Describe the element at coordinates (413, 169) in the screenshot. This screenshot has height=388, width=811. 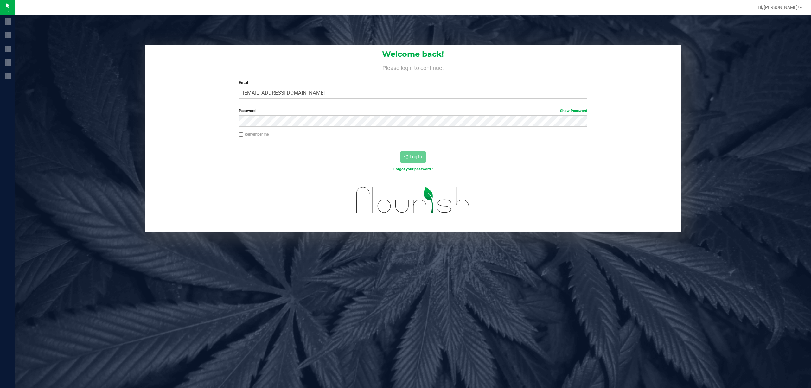
I see `a: Forgot your password?` at that location.